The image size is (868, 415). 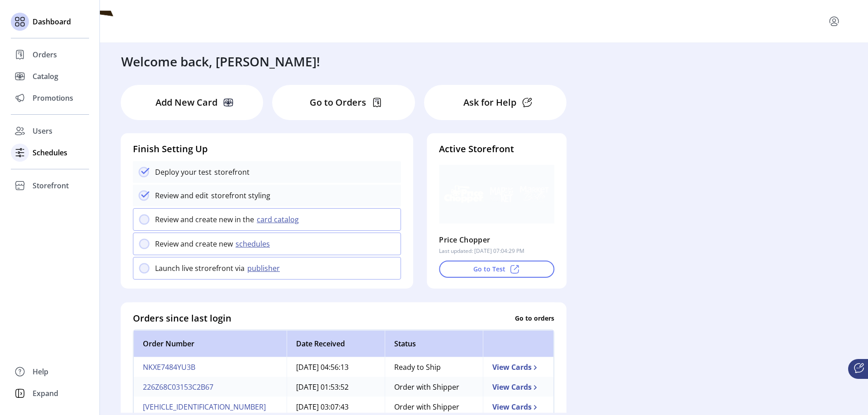 I want to click on p: Review and create new, so click(x=194, y=244).